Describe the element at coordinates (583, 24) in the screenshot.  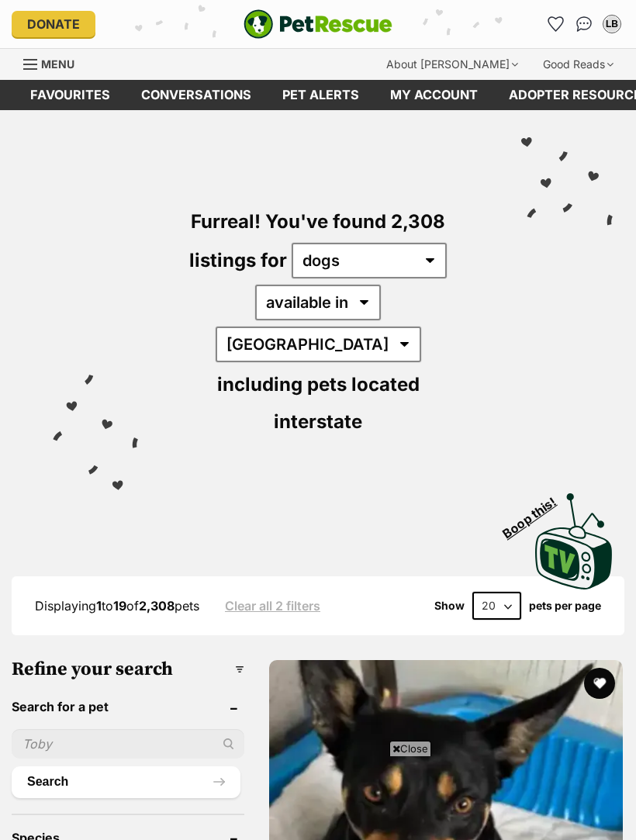
I see `a: Conversations` at that location.